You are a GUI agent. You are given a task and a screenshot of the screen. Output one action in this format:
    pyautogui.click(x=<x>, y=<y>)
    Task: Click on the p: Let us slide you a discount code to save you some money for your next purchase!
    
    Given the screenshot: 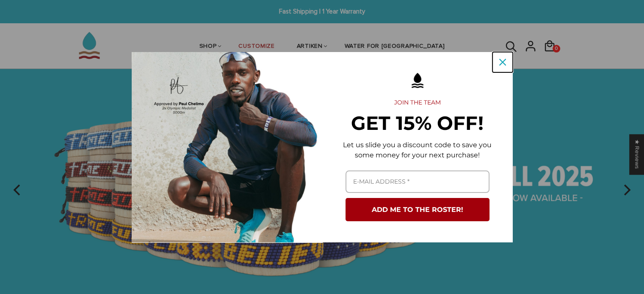 What is the action you would take?
    pyautogui.click(x=418, y=150)
    